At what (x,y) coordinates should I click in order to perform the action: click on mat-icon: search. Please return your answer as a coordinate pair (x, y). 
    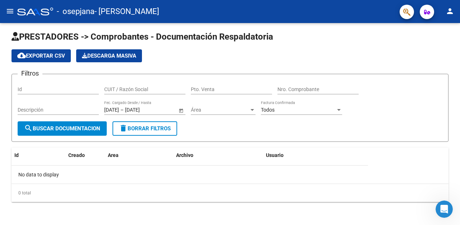
    Looking at the image, I should click on (28, 128).